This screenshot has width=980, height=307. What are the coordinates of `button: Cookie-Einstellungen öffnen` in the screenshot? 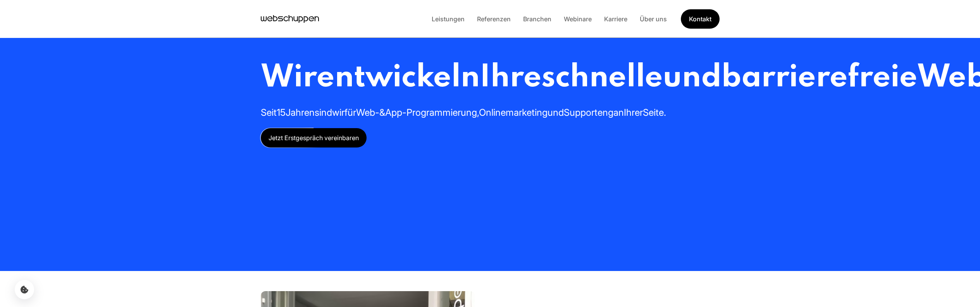 It's located at (24, 289).